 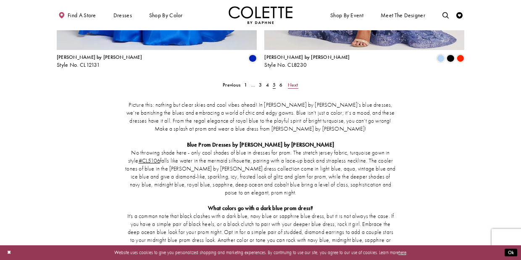 I want to click on a: Find a store, so click(x=77, y=15).